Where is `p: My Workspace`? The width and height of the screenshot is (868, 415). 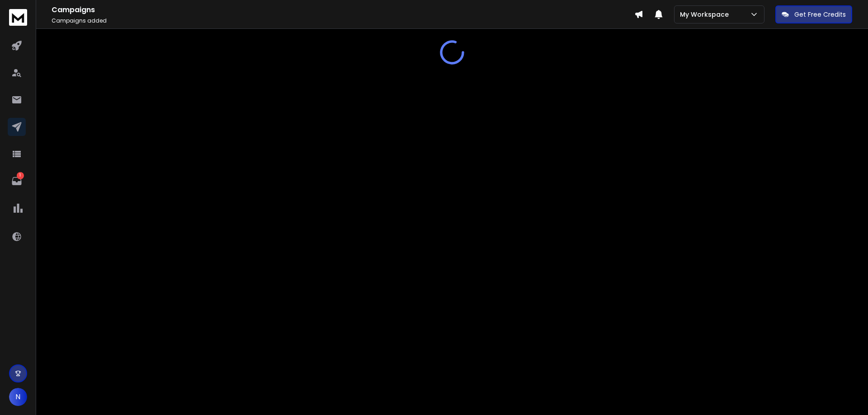 p: My Workspace is located at coordinates (706, 15).